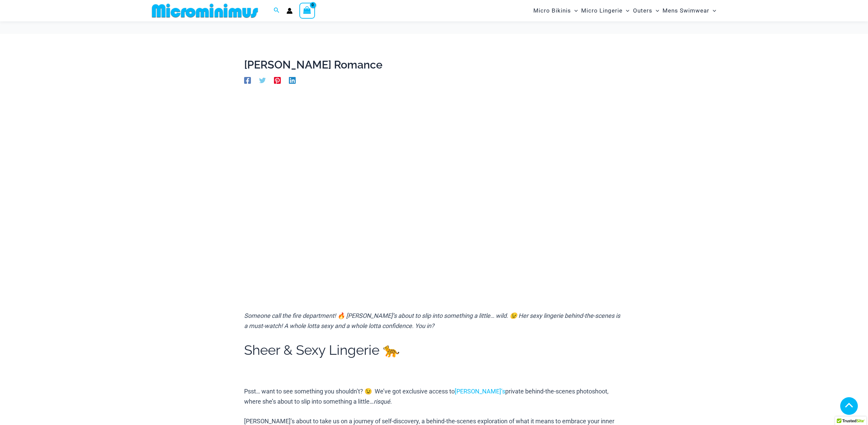 Image resolution: width=868 pixels, height=425 pixels. I want to click on a: Facebook, so click(248, 80).